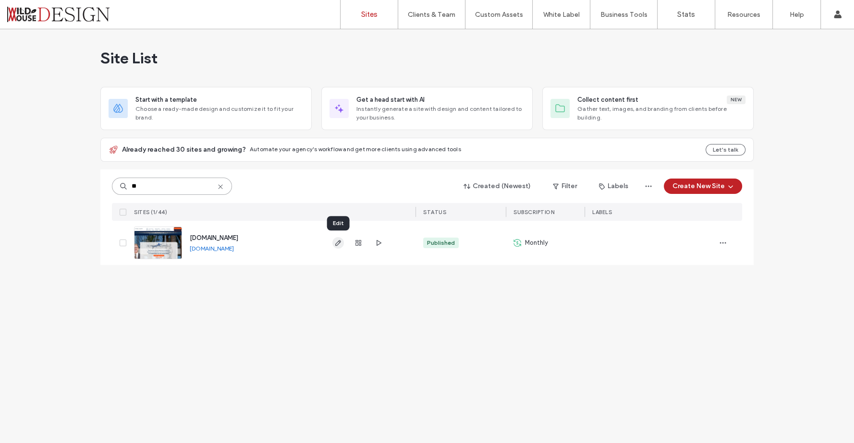 The image size is (854, 443). I want to click on span: STATUS, so click(435, 212).